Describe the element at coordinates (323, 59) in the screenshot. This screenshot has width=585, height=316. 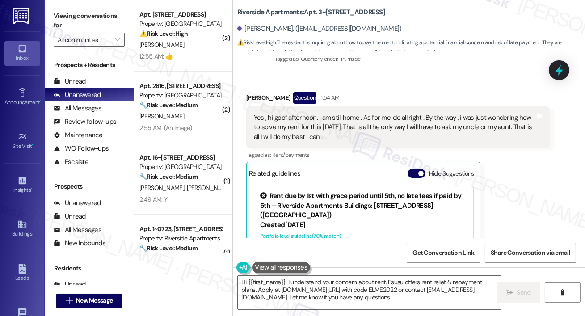
I see `span: Quarterly check-in ,` at that location.